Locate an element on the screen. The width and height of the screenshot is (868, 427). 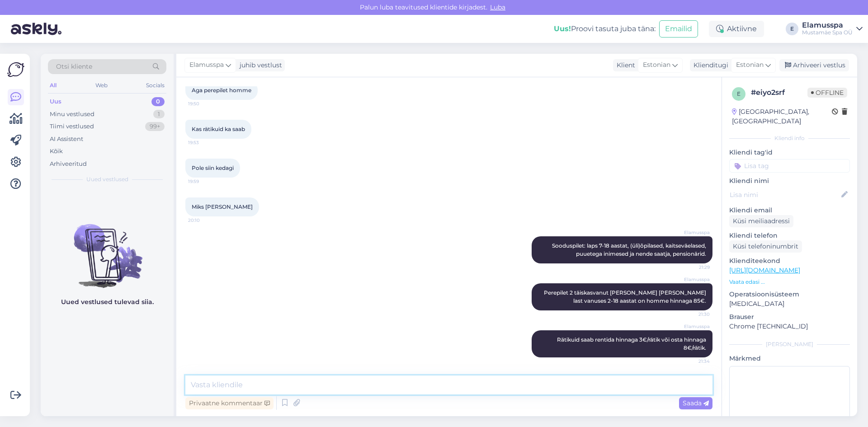
span: 19:59 is located at coordinates (205, 181).